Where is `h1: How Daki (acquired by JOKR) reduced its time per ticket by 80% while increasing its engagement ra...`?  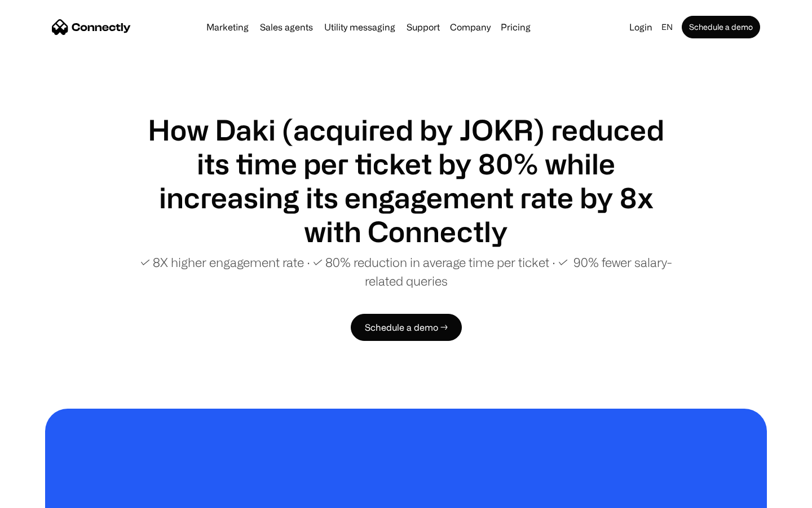
h1: How Daki (acquired by JOKR) reduced its time per ticket by 80% while increasing its engagement ra... is located at coordinates (406, 180).